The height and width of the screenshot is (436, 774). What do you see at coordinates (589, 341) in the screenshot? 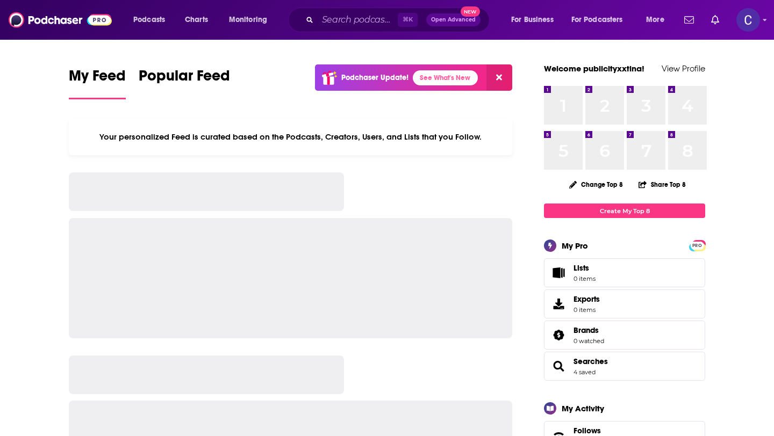
I see `a: 0 watched` at bounding box center [589, 341].